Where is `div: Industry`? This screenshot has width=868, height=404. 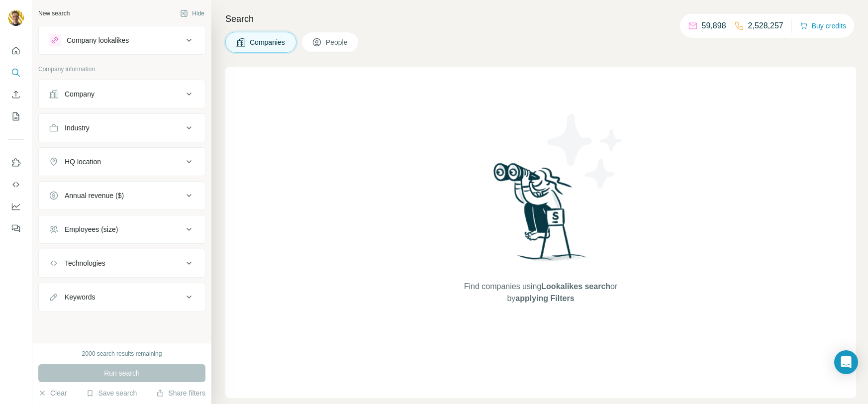
div: Industry is located at coordinates (77, 128).